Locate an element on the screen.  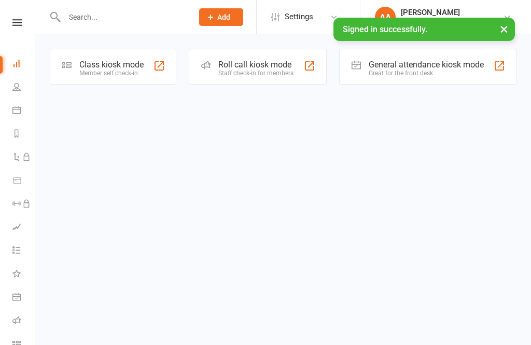
a: Calendar is located at coordinates (24, 111).